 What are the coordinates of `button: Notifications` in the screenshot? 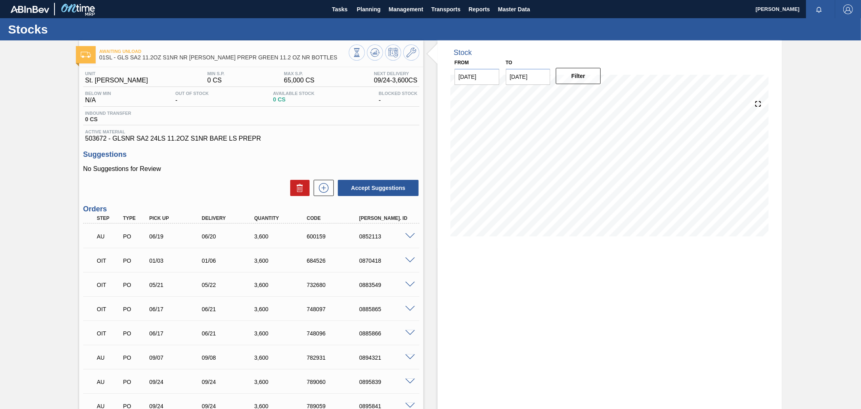 It's located at (819, 9).